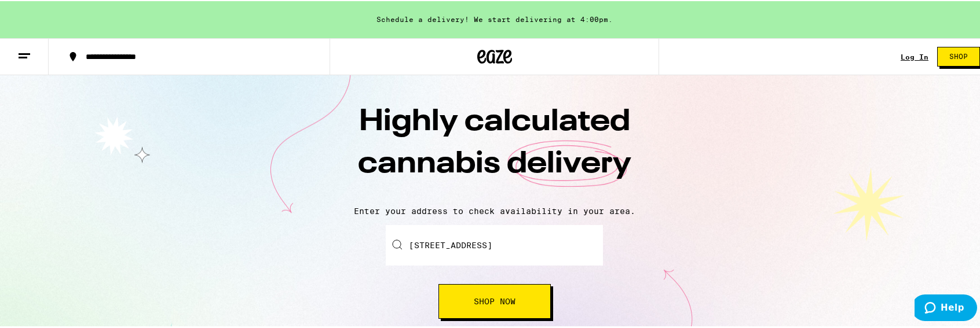 The width and height of the screenshot is (980, 328). Describe the element at coordinates (958, 56) in the screenshot. I see `span: Shop` at that location.